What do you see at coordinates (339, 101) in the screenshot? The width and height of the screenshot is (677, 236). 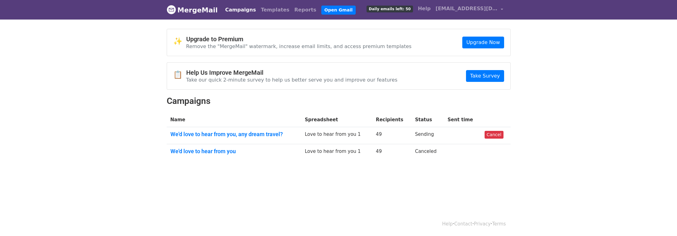 I see `h2: Campaigns` at bounding box center [339, 101].